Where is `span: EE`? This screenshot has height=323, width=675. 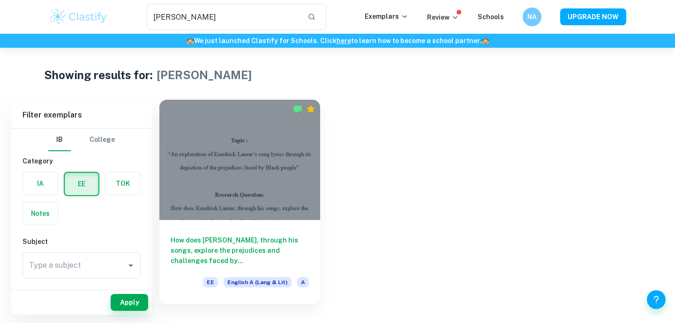 span: EE is located at coordinates (210, 282).